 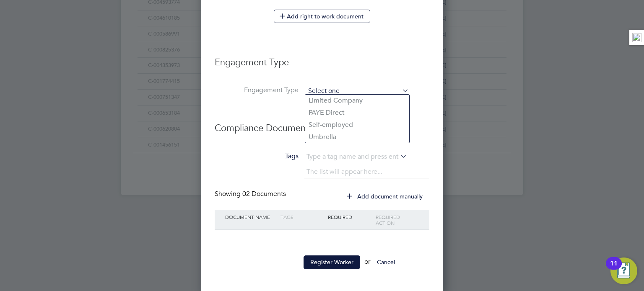 I want to click on li: PAYE Direct, so click(x=357, y=113).